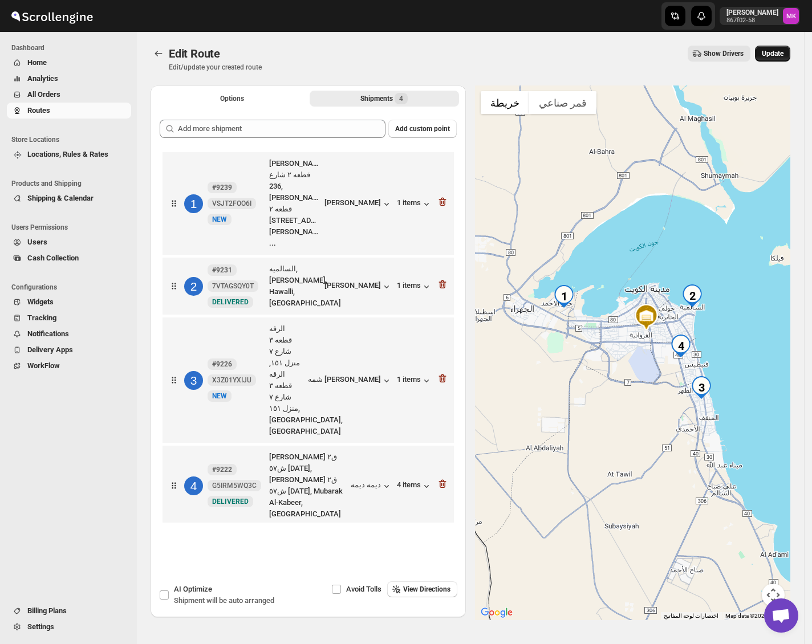  Describe the element at coordinates (69, 366) in the screenshot. I see `button: WorkFlow` at that location.